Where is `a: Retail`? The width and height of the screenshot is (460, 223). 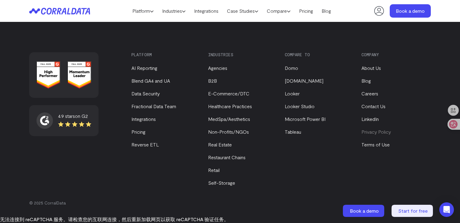
a: Retail is located at coordinates (214, 170).